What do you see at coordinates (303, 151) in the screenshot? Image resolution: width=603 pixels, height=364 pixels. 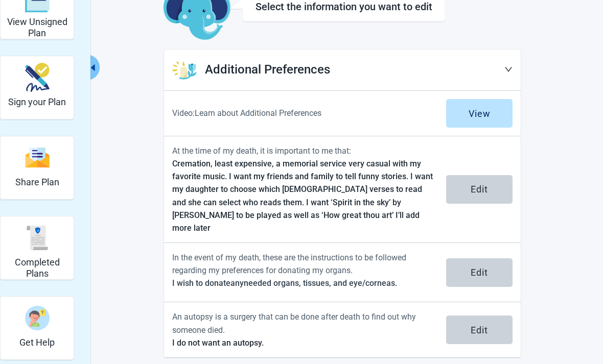 I see `p: At the time of my death, it is important to me that:` at bounding box center [303, 151].